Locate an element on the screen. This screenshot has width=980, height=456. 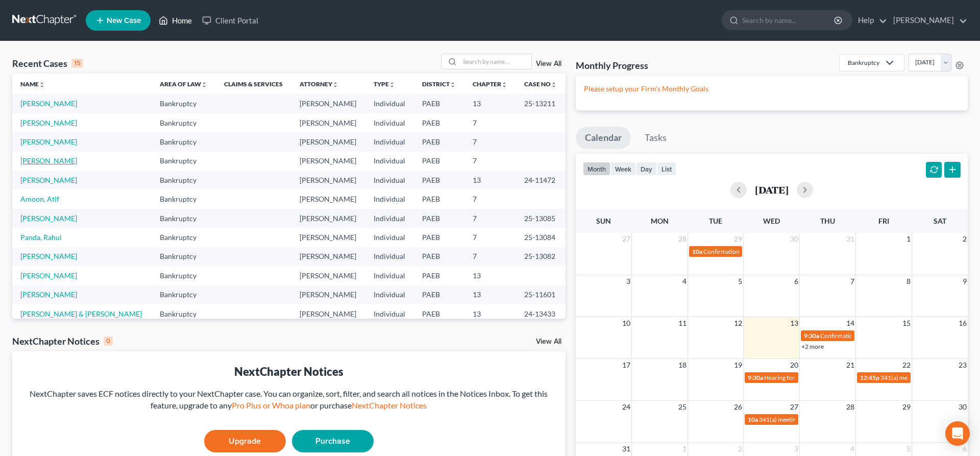
span: 5 is located at coordinates (740, 281).